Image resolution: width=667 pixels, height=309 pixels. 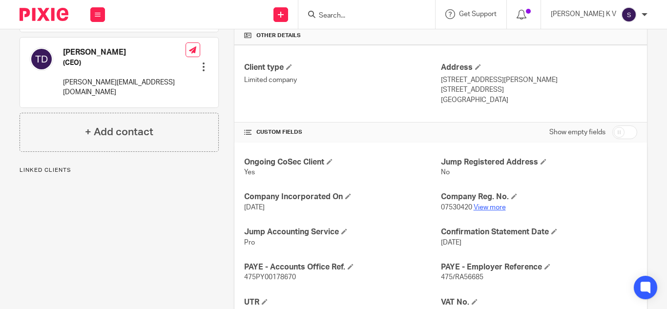 I want to click on h4: Ongoing CoSec Client, so click(x=342, y=162).